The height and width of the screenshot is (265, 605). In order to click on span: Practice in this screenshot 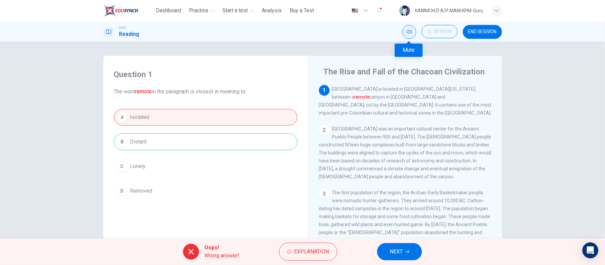, I will do `click(199, 11)`.